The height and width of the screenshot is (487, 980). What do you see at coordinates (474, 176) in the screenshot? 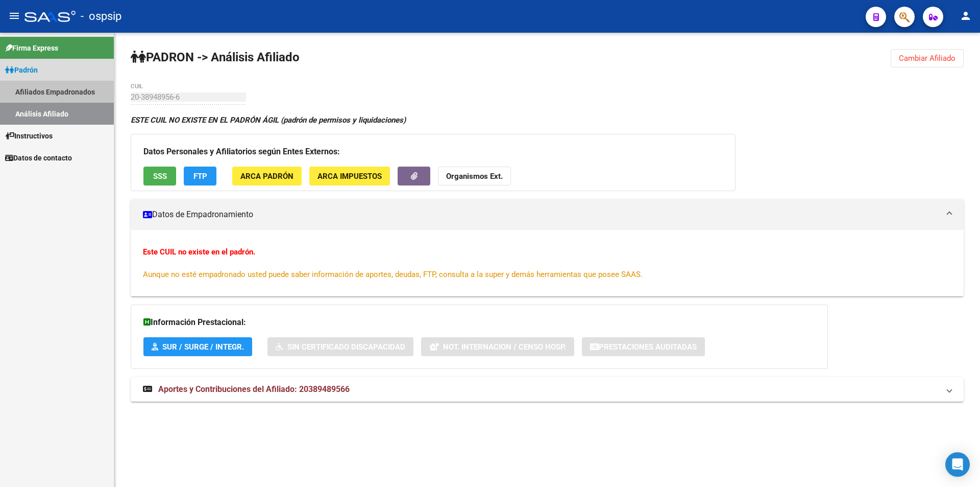
I see `button: Organismos Ext.` at bounding box center [474, 176].